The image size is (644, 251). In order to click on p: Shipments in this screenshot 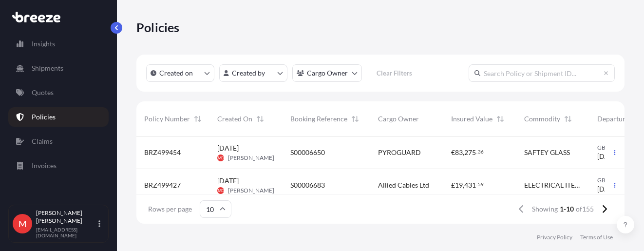, I will do `click(48, 68)`.